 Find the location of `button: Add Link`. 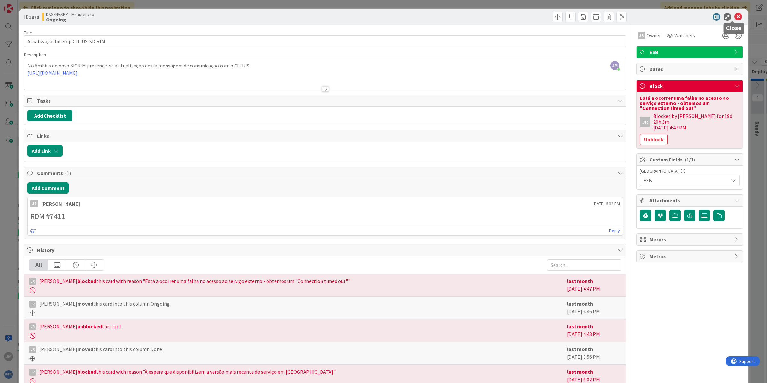

button: Add Link is located at coordinates (45, 151).